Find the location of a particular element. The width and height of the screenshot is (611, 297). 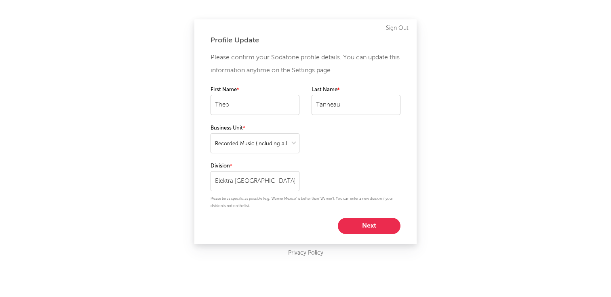

label: Division is located at coordinates (255, 167).